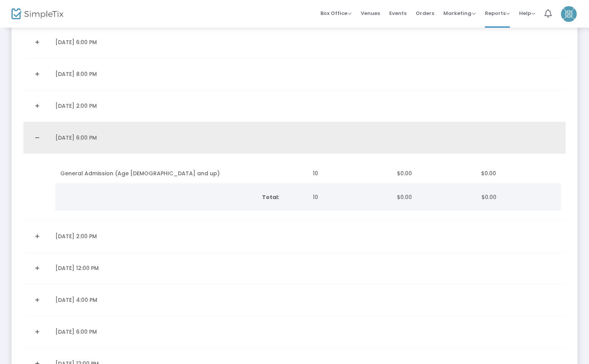 This screenshot has height=364, width=589. I want to click on a: Collapse Details, so click(37, 138).